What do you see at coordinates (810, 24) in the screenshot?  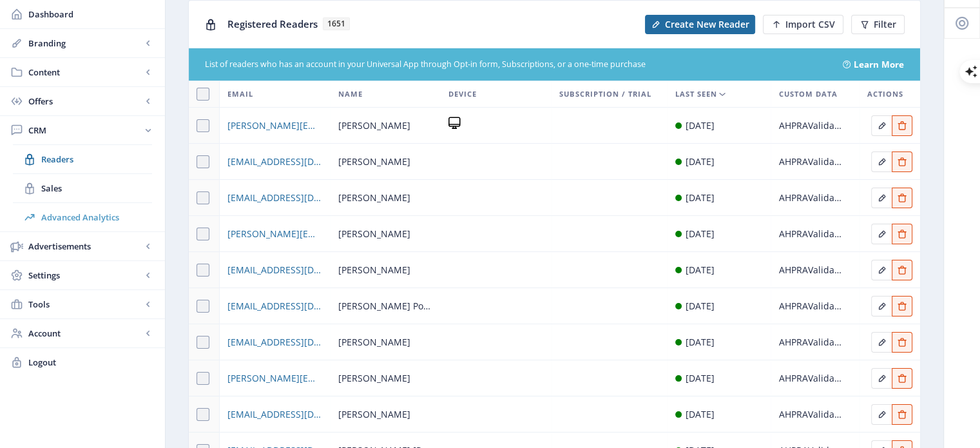 I see `span: Import CSV` at bounding box center [810, 24].